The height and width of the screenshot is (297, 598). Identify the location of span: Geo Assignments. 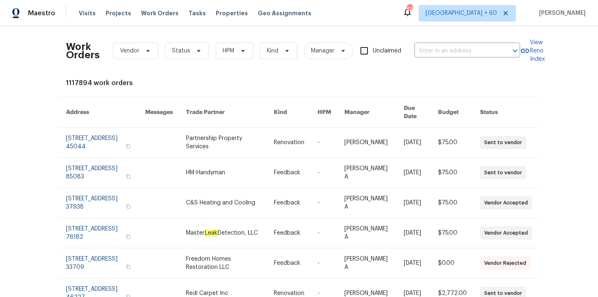
(285, 13).